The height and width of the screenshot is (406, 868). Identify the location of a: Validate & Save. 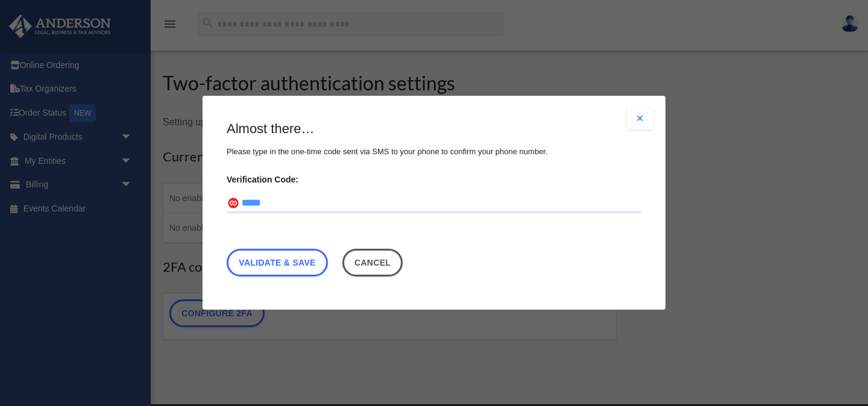
(277, 264).